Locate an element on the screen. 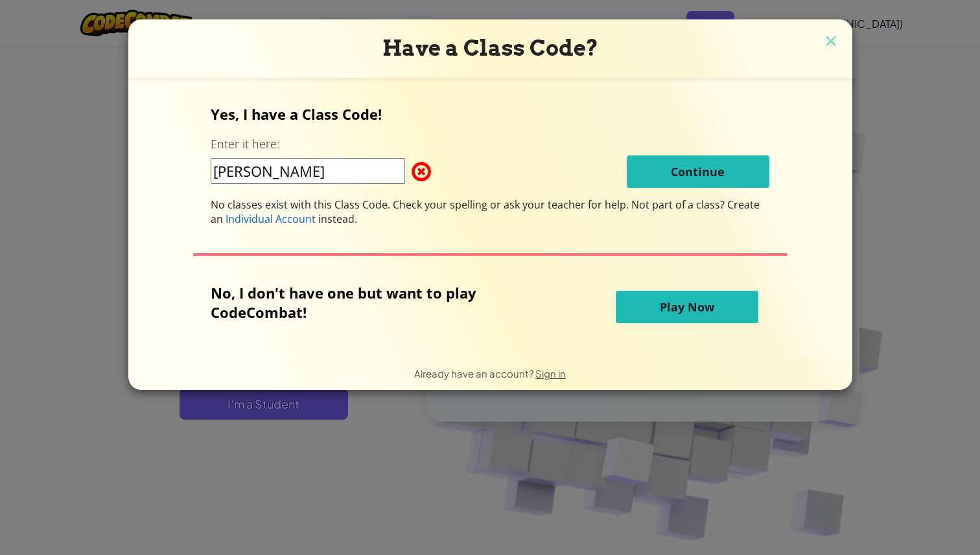  span: Play Now is located at coordinates (687, 307).